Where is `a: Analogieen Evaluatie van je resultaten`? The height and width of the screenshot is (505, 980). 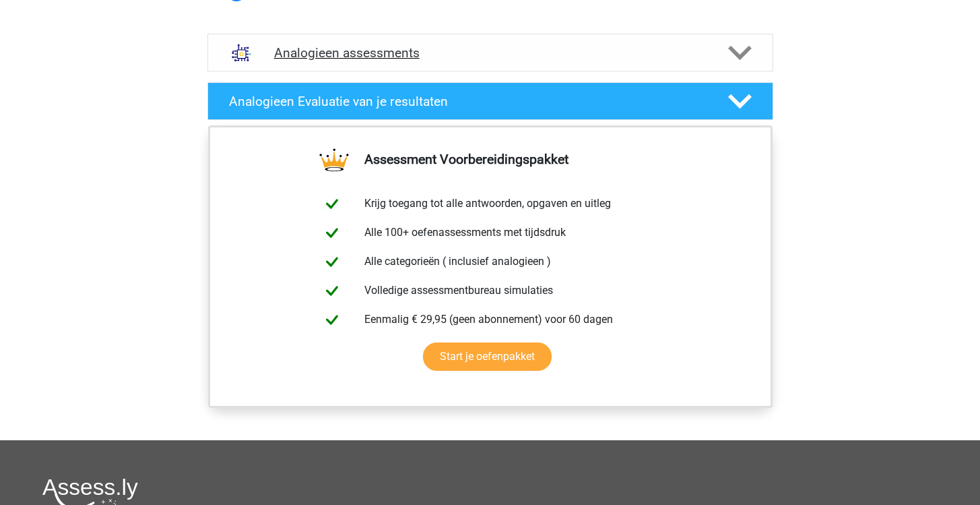
a: Analogieen Evaluatie van je resultaten is located at coordinates (490, 101).